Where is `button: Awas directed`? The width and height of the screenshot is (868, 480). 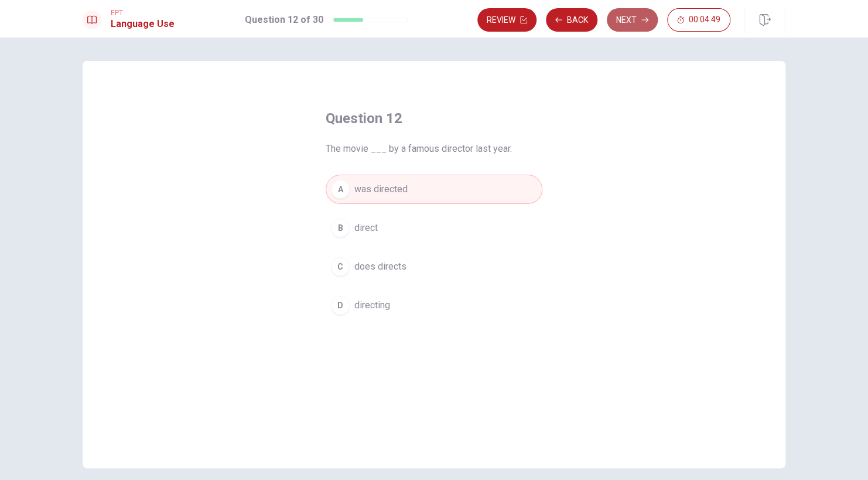
button: Awas directed is located at coordinates (434, 189).